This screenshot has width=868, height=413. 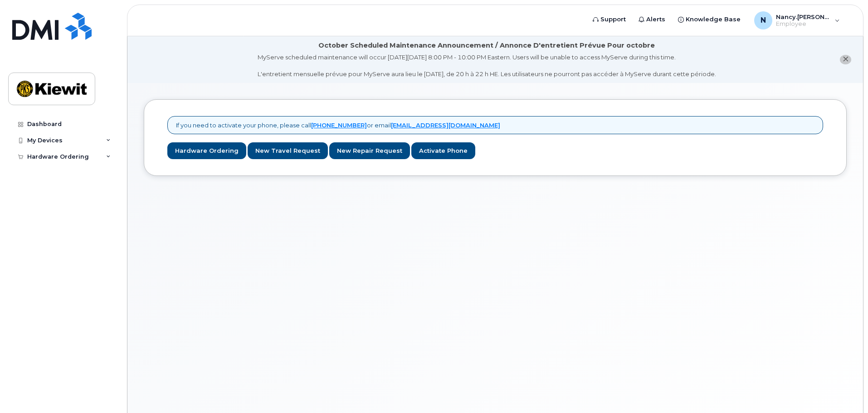 I want to click on p: If you need to activate your phone, please call or email, so click(x=338, y=125).